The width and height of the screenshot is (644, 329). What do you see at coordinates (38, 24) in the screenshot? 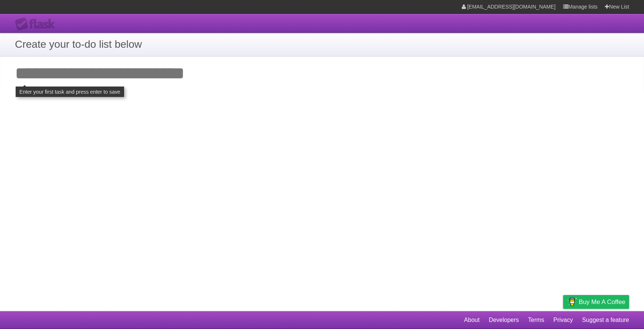
I see `div: Flask` at bounding box center [38, 24].